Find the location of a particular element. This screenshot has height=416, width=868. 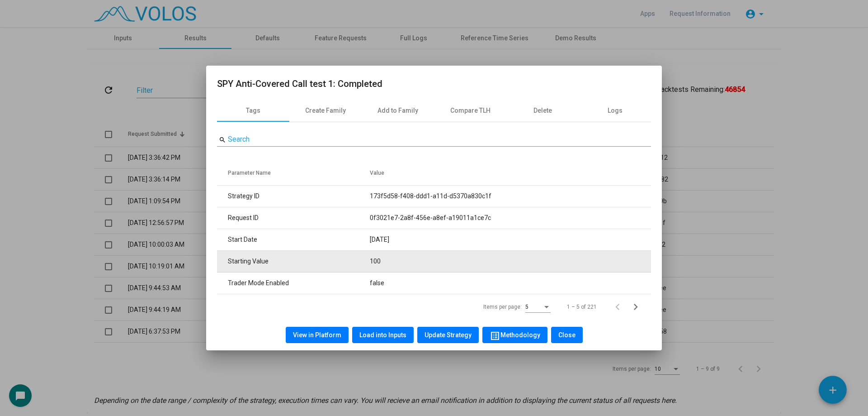

button: Previous page is located at coordinates (620, 307).